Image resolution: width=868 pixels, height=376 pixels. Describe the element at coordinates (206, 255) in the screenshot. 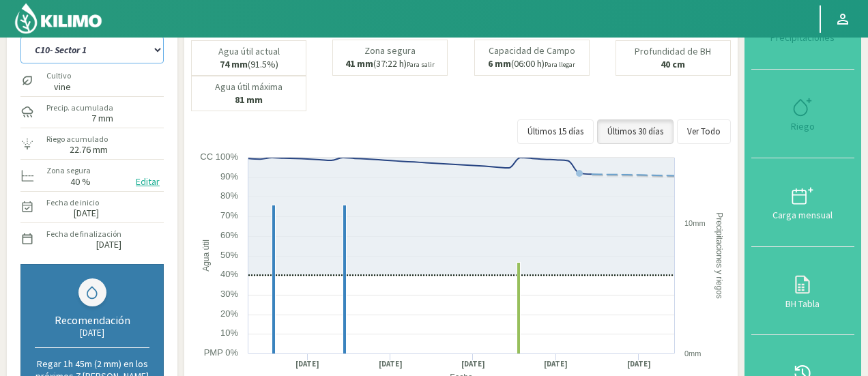

I see `text: Agua útil` at that location.